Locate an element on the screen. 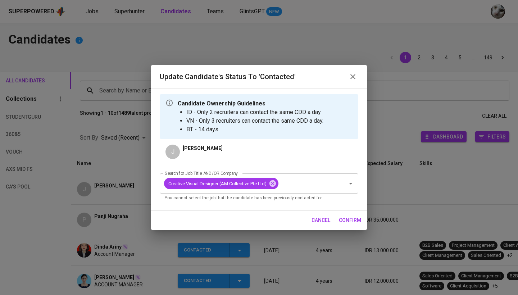  h6: Update Candidate's Status to 'Contacted' is located at coordinates (228, 77).